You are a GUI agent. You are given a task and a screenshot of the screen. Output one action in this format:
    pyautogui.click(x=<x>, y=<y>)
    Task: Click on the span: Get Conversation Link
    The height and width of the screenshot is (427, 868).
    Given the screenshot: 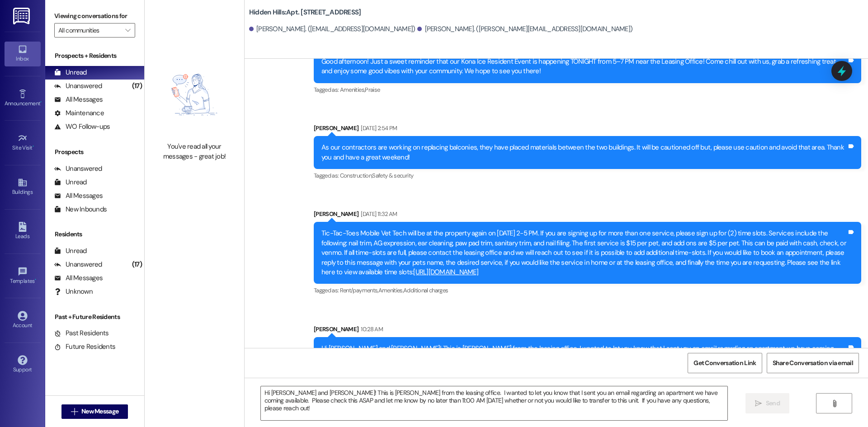 What is the action you would take?
    pyautogui.click(x=725, y=363)
    